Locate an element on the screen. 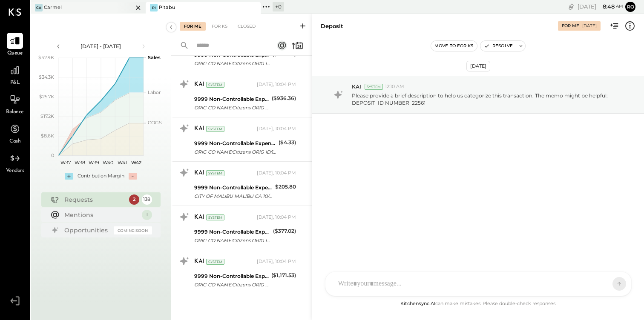 This screenshot has height=320, width=644. div: 138 is located at coordinates (147, 200).